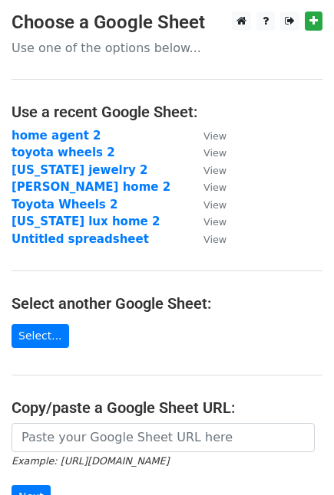 Image resolution: width=334 pixels, height=495 pixels. Describe the element at coordinates (80, 239) in the screenshot. I see `a: Untitled spreadsheet` at that location.